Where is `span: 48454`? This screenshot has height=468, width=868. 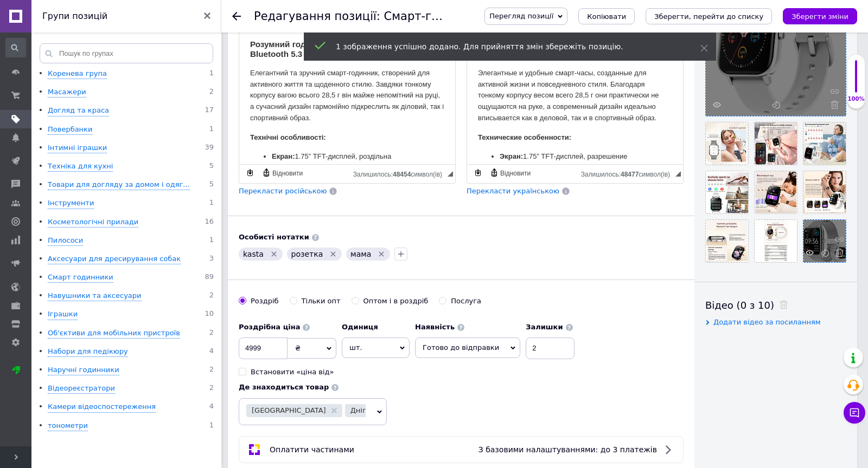 span: 48454 is located at coordinates (402, 174).